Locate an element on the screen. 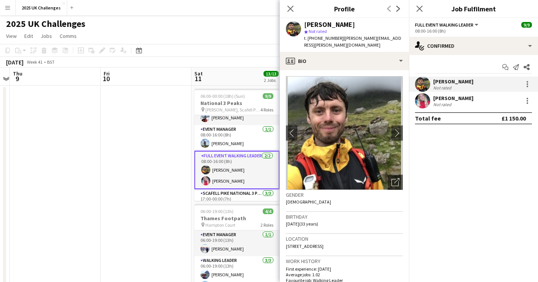 The width and height of the screenshot is (538, 282). h3: Gender is located at coordinates (344, 195).